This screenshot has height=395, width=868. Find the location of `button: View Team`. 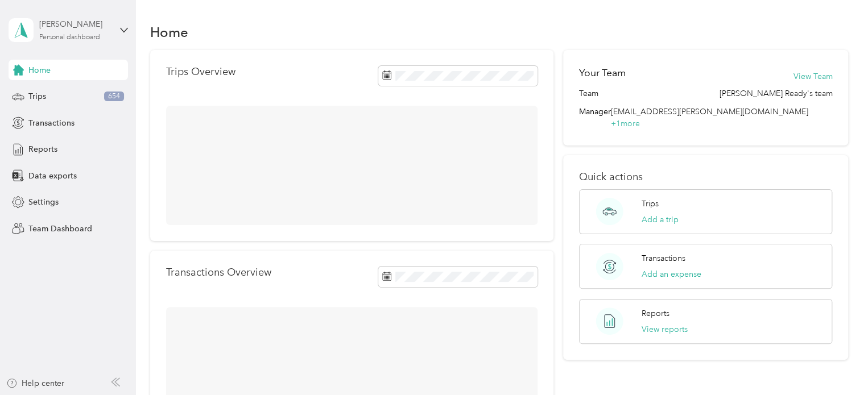

button: View Team is located at coordinates (812, 76).